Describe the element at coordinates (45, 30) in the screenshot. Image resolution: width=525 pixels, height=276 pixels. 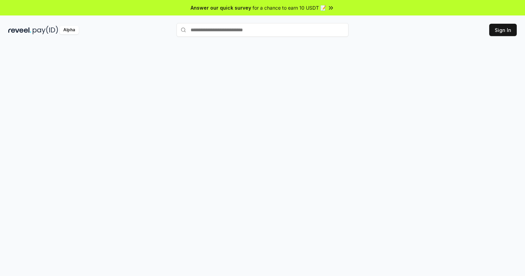
I see `img: pay_id` at that location.